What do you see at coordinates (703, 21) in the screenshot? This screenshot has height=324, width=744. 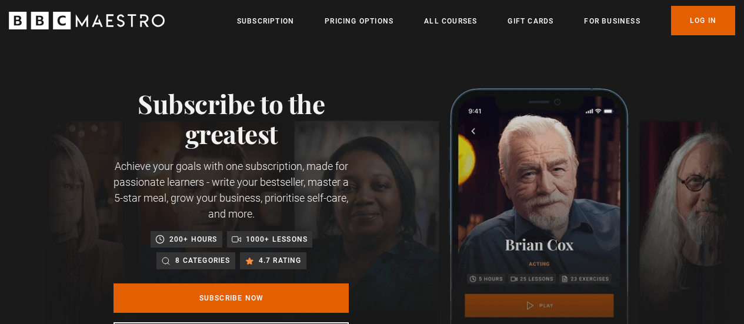 I see `a: Log In` at bounding box center [703, 21].